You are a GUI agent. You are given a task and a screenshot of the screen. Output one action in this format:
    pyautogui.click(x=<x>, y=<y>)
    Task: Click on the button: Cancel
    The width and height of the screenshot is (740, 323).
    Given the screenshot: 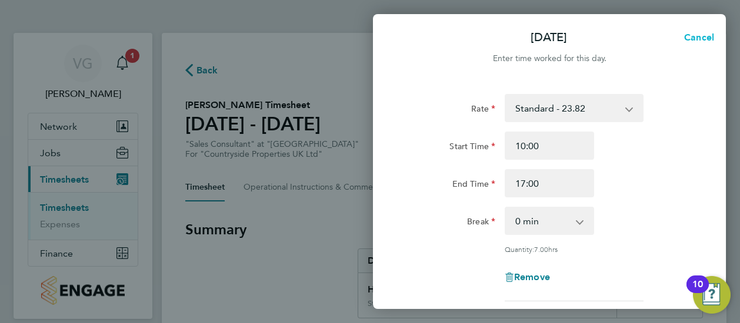 What is the action you would take?
    pyautogui.click(x=695, y=38)
    